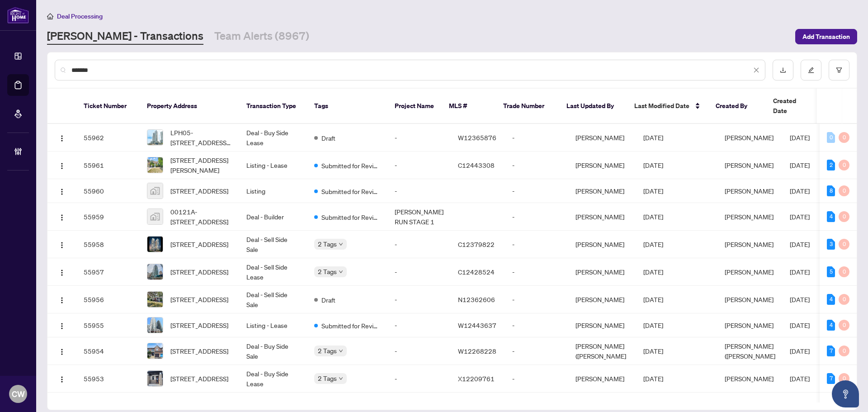 This screenshot has width=868, height=412. I want to click on td: 55954, so click(108, 351).